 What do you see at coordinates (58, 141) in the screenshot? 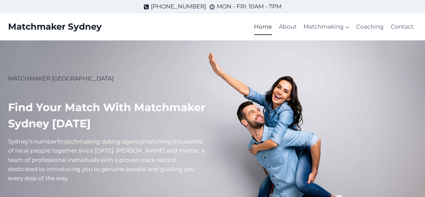
I see `mark: 1` at bounding box center [58, 141].